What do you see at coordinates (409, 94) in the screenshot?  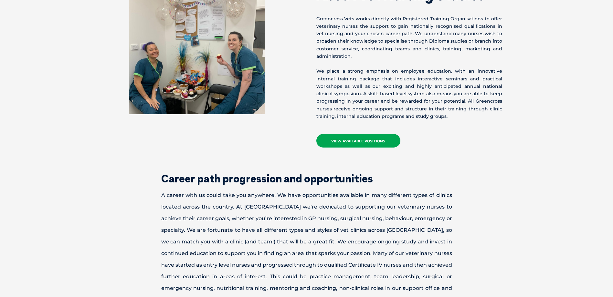 I see `p: We place a strong emphasis on employee education, with an innovative internal training package th...` at bounding box center [409, 94].